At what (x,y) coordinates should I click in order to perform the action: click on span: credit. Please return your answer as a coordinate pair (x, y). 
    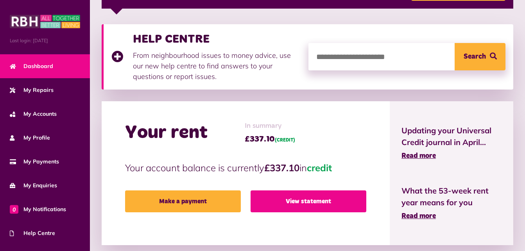
    Looking at the image, I should click on (320, 168).